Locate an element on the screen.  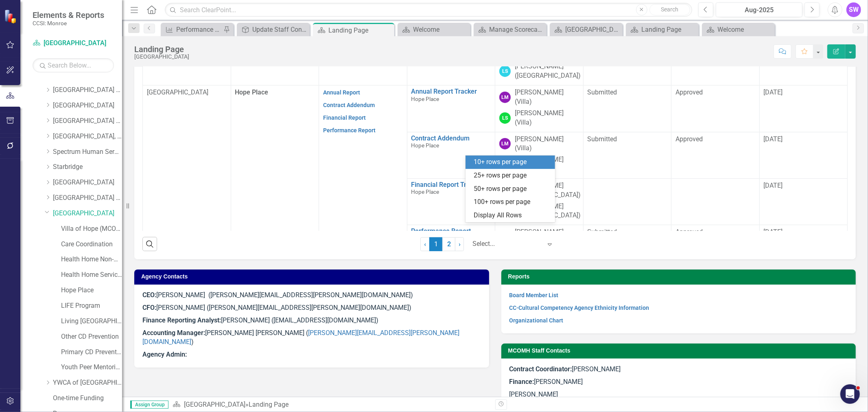
a: Organizational Chart is located at coordinates (536, 320).